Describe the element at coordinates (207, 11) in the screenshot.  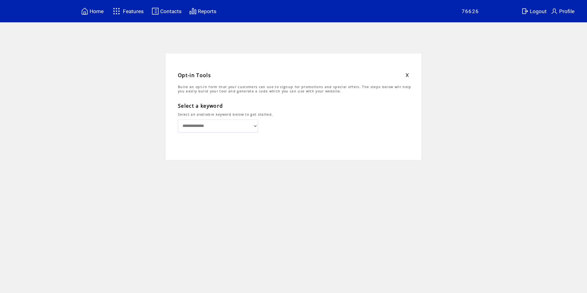
I see `span: Reports` at that location.